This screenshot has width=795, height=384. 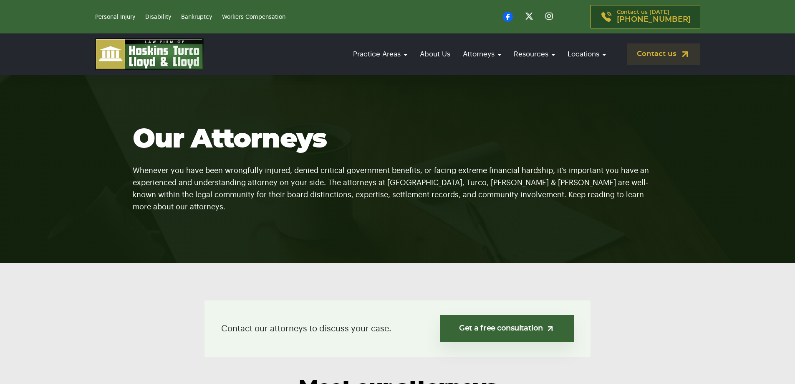 I want to click on h1: Our Attorneys, so click(x=398, y=139).